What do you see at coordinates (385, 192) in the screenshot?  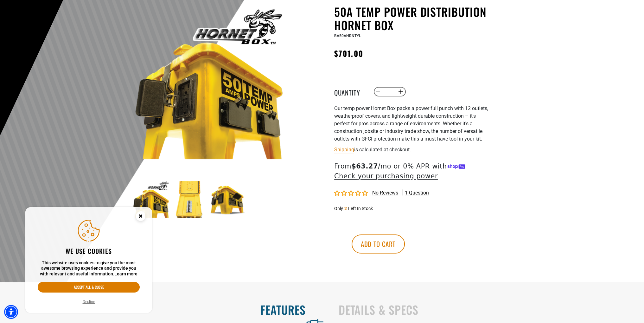 I see `span: No reviews` at bounding box center [385, 192].